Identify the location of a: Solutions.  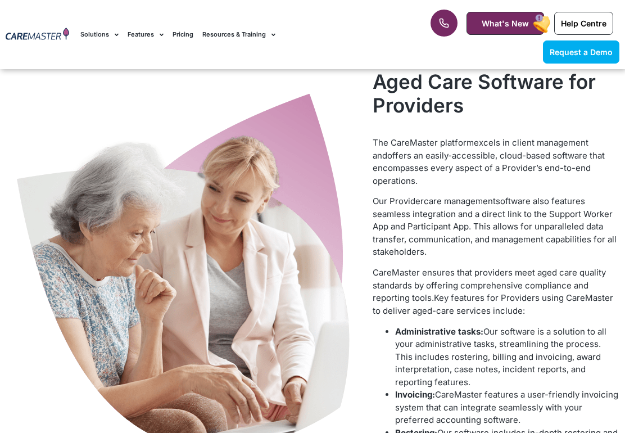
(100, 34).